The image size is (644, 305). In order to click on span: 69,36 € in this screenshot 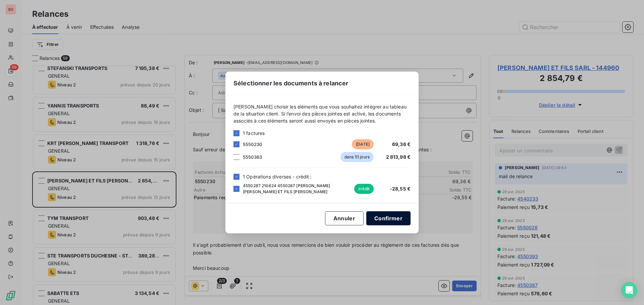, I will do `click(401, 144)`.